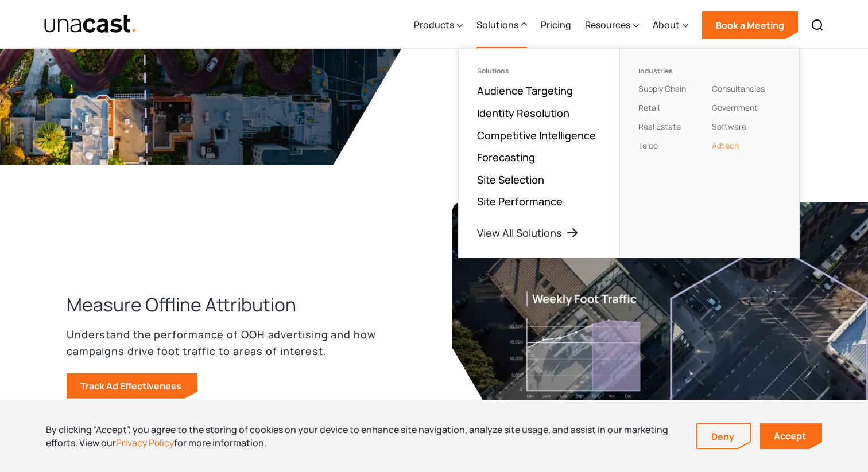  What do you see at coordinates (629, 154) in the screenshot?
I see `nav: Solutions` at bounding box center [629, 154].